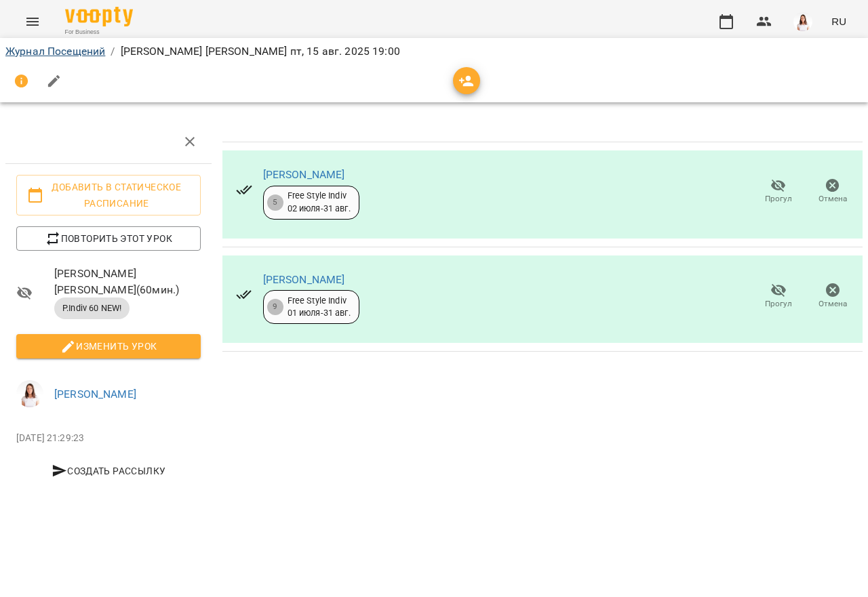 Image resolution: width=868 pixels, height=597 pixels. What do you see at coordinates (108, 471) in the screenshot?
I see `span: Создать рассылку` at bounding box center [108, 471].